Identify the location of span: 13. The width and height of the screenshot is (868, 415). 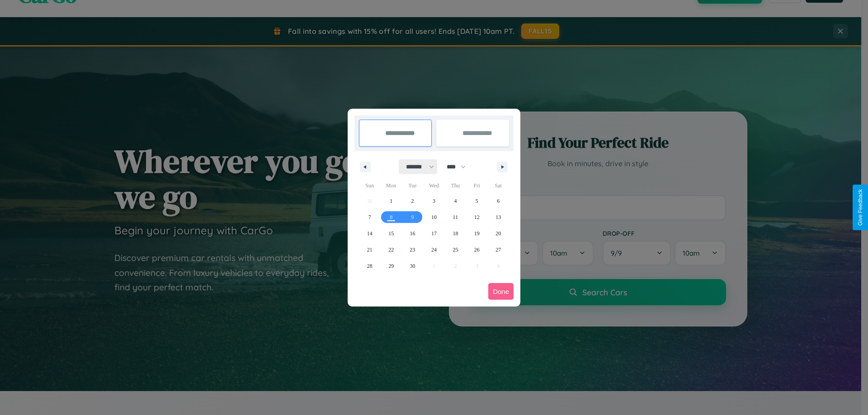
(498, 217).